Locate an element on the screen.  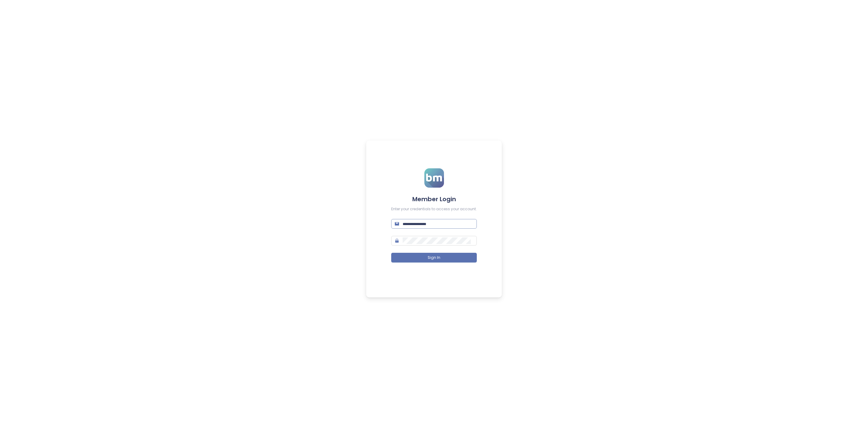
span: Sign In is located at coordinates (434, 258).